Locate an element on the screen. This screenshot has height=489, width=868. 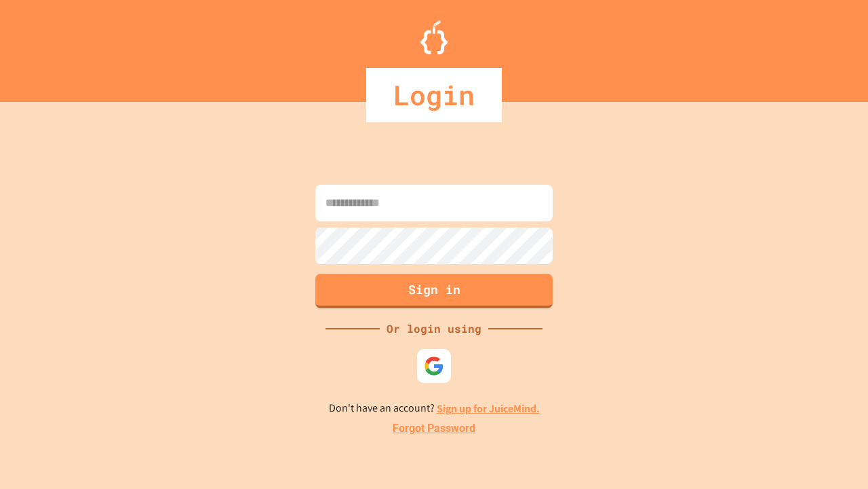
button: Sign in is located at coordinates (434, 290).